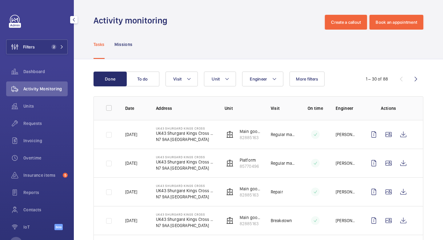 This screenshot has height=240, width=443. I want to click on button: To do, so click(143, 79).